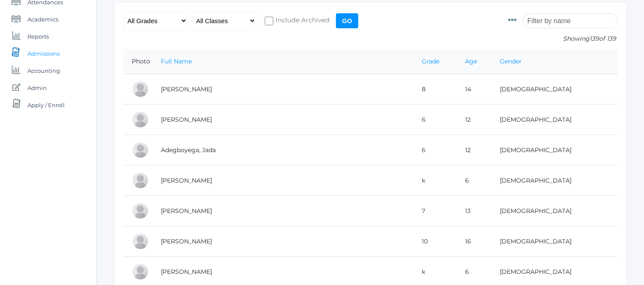 This screenshot has width=644, height=285. Describe the element at coordinates (140, 181) in the screenshot. I see `div: Henry Amos` at that location.